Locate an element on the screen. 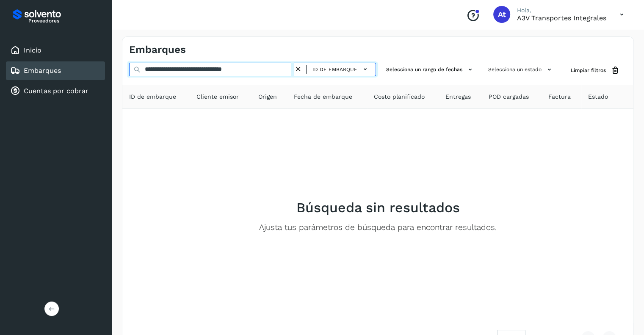 Image resolution: width=644 pixels, height=335 pixels. div: Cuentas por cobrar is located at coordinates (56, 91).